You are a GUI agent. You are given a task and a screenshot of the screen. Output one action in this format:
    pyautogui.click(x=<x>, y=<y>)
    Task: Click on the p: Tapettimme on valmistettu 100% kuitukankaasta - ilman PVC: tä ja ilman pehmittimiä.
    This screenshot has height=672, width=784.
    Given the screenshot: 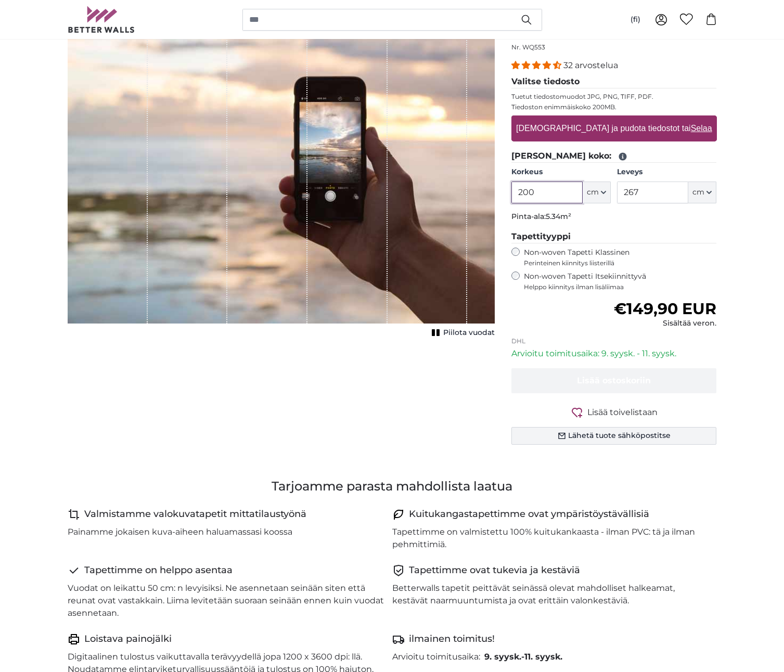 What is the action you would take?
    pyautogui.click(x=550, y=538)
    